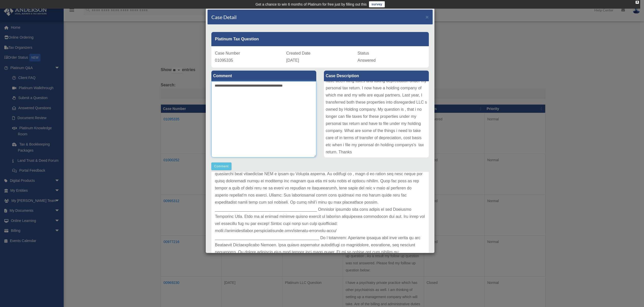 Image resolution: width=644 pixels, height=307 pixels. Describe the element at coordinates (320, 39) in the screenshot. I see `div: Platinum Tax Question` at that location.